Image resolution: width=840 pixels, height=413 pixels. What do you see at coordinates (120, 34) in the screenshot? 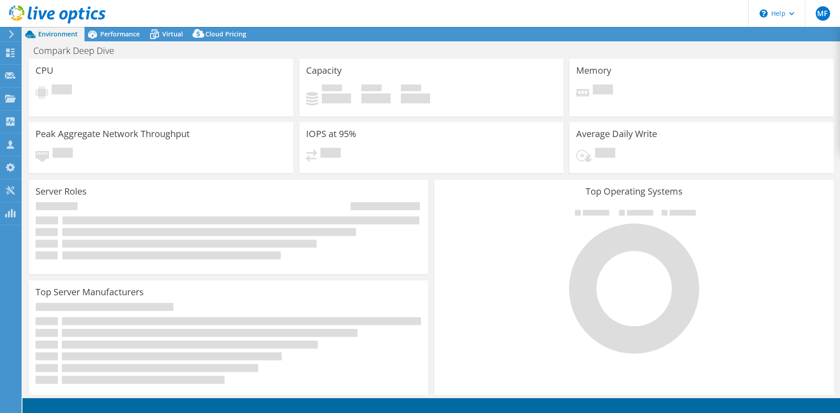
I see `span: Performance` at bounding box center [120, 34].